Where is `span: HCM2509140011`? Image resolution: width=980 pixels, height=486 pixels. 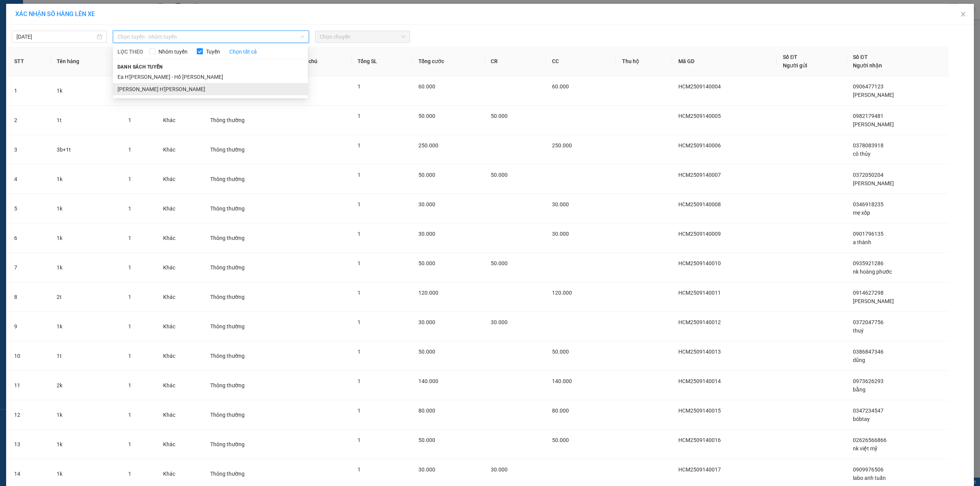 span: HCM2509140011 is located at coordinates (699, 293).